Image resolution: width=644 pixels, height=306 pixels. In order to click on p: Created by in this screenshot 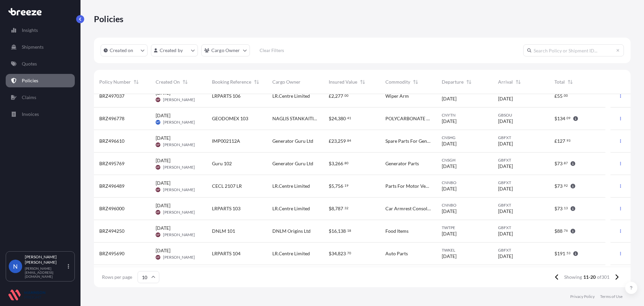, I will do `click(171, 50)`.